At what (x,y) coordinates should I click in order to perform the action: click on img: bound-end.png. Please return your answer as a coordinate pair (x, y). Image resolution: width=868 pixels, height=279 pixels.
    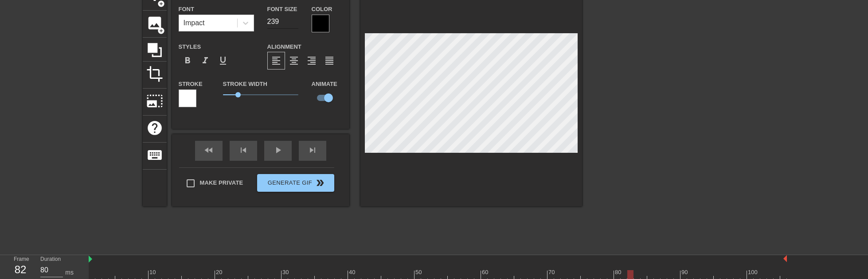
    Looking at the image, I should click on (786, 259).